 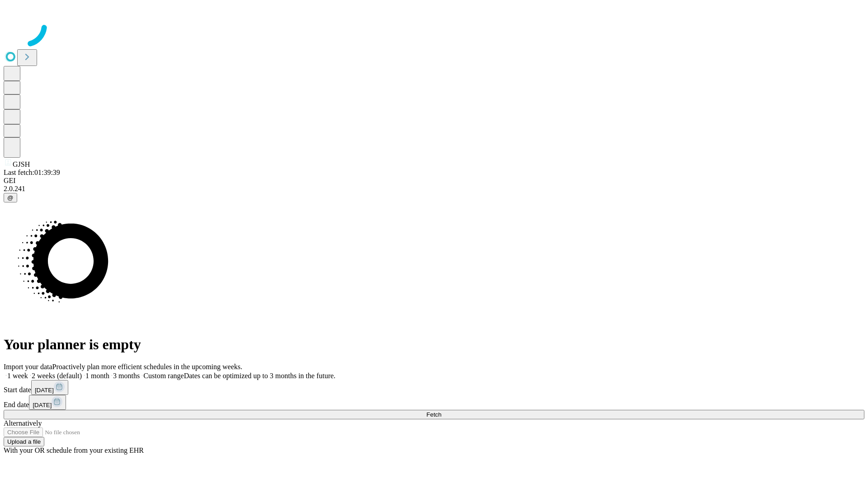 What do you see at coordinates (434, 189) in the screenshot?
I see `div: 2.0.241` at bounding box center [434, 189].